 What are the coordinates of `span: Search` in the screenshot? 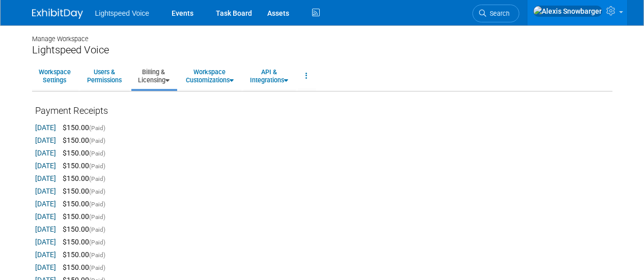 It's located at (498, 14).